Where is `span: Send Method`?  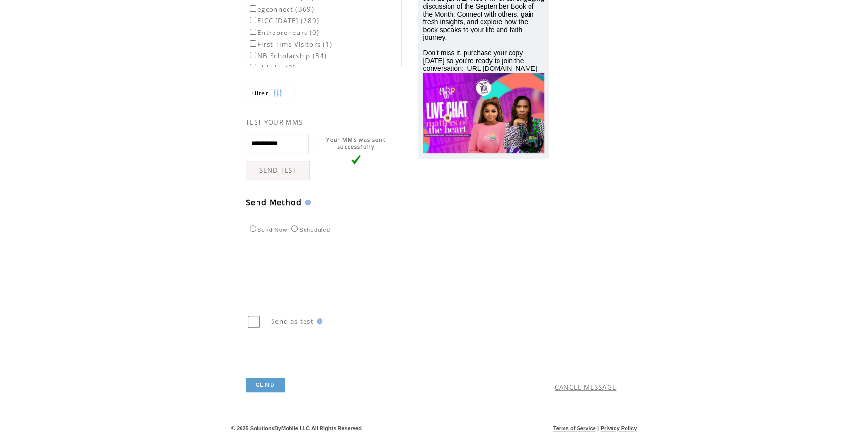
span: Send Method is located at coordinates (274, 202).